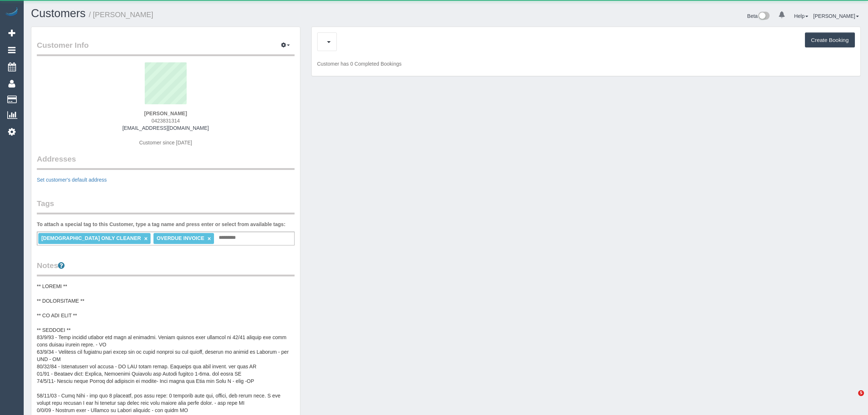 This screenshot has height=415, width=868. I want to click on span: 5, so click(861, 393).